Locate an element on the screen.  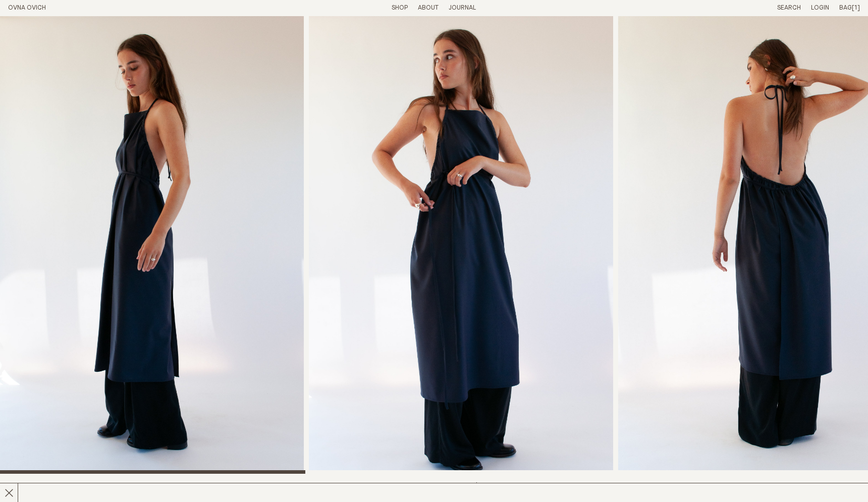
a: Login is located at coordinates (820, 8).